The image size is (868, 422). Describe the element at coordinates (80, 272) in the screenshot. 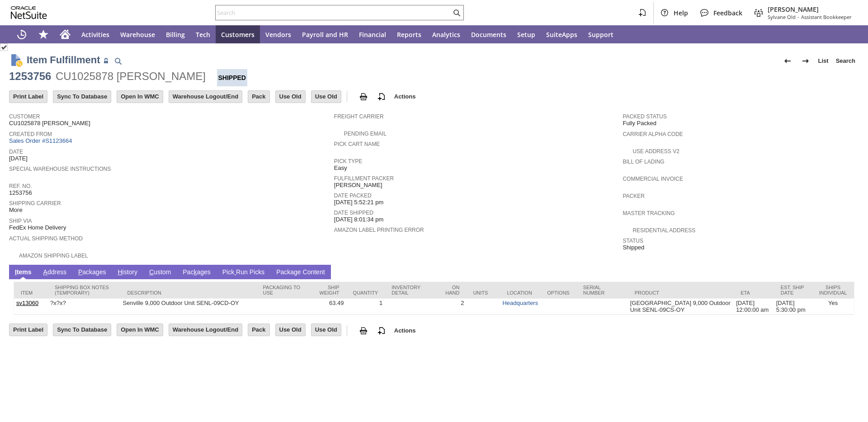

I see `span: P` at that location.